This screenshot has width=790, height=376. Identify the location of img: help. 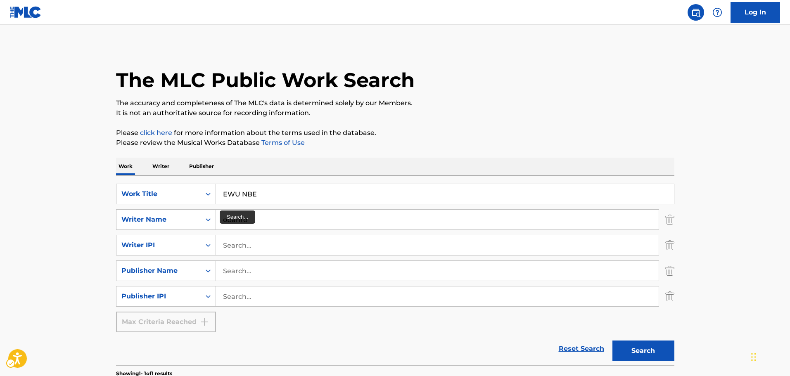
(717, 12).